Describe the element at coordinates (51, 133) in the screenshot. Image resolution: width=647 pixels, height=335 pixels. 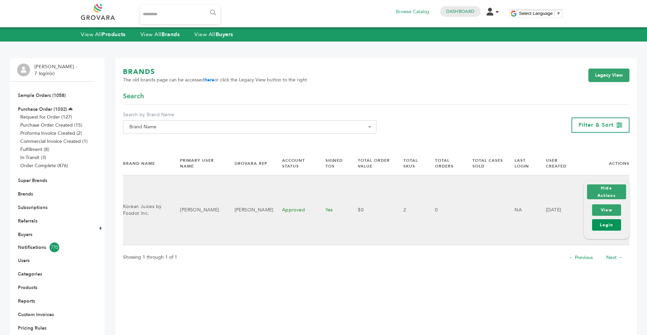
I see `a: Proforma Invoice Created (2)` at that location.